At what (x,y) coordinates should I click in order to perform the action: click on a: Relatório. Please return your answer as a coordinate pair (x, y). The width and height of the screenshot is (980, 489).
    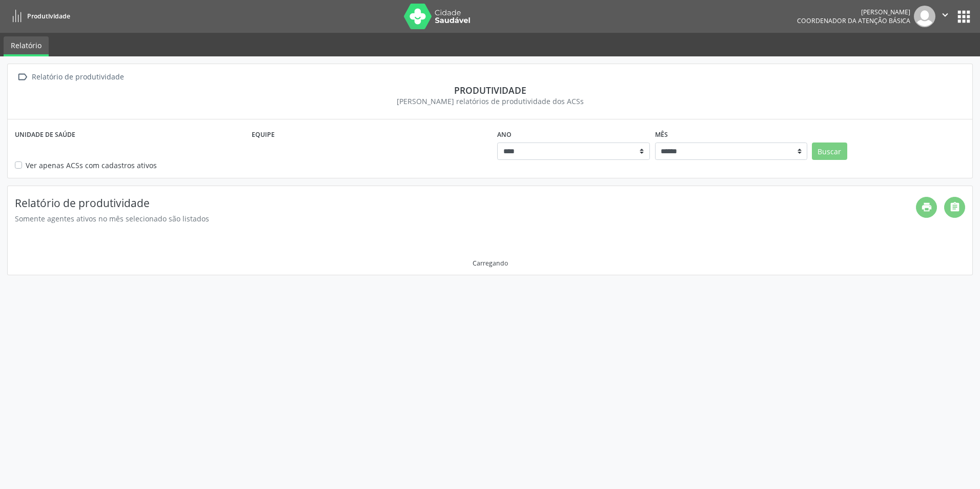
    Looking at the image, I should click on (26, 47).